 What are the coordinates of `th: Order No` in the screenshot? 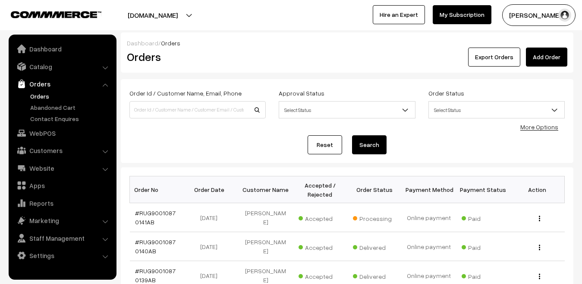 It's located at (157, 189).